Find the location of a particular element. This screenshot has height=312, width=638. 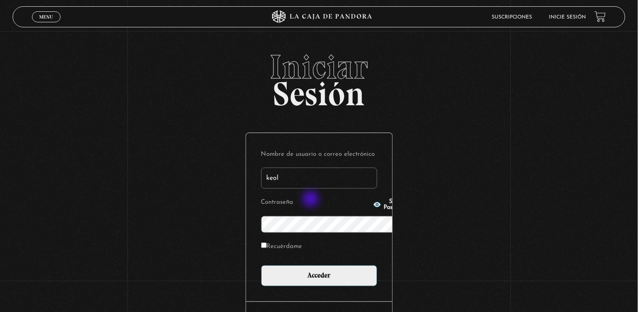

input: Recuérdame is located at coordinates (264, 245).